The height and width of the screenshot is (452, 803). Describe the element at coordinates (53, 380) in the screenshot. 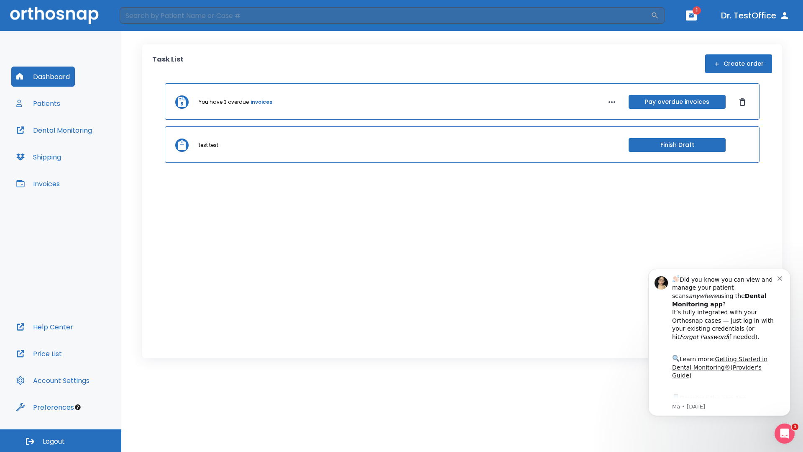

I see `a: Account Settings` at that location.